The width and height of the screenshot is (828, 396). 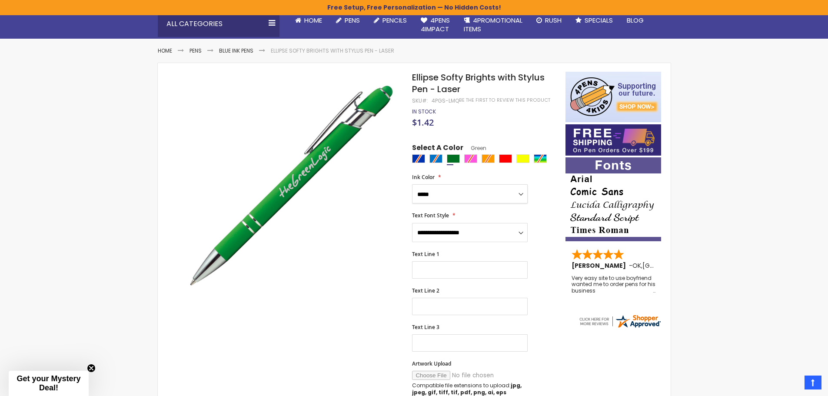 What do you see at coordinates (478, 83) in the screenshot?
I see `span: Ellipse Softy Brights with Stylus Pen - Laser` at bounding box center [478, 83].